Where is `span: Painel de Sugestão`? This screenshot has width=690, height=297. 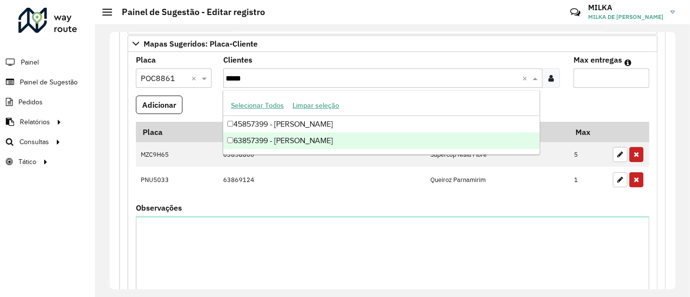 span: Painel de Sugestão is located at coordinates (49, 82).